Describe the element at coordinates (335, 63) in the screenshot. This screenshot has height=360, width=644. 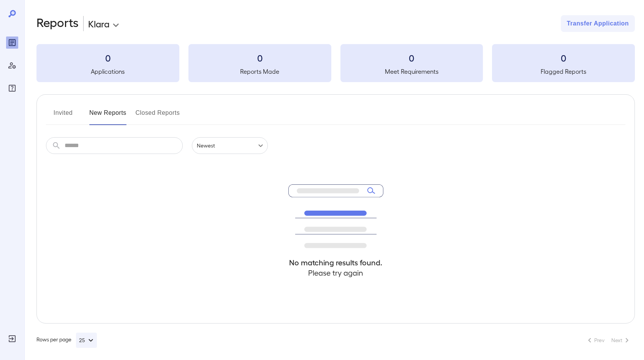
I see `summary: 0Applications0Reports Made0Meet Requirements0Flagged Reports` at that location.